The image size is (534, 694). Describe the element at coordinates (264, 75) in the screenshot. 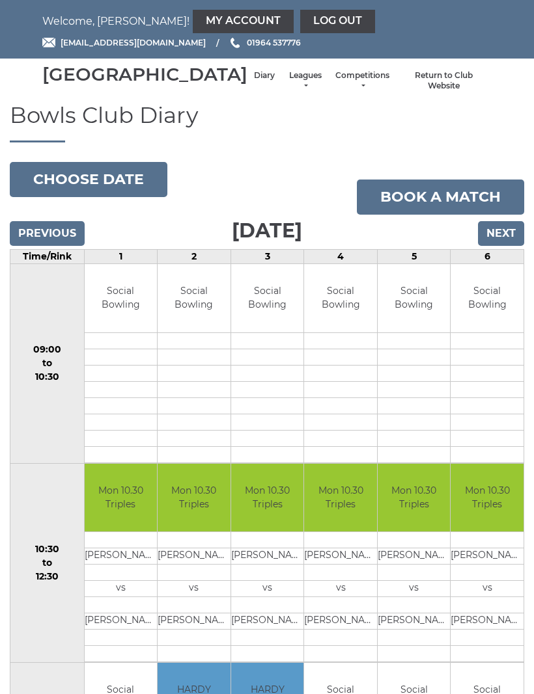

I see `a: Diary` at that location.